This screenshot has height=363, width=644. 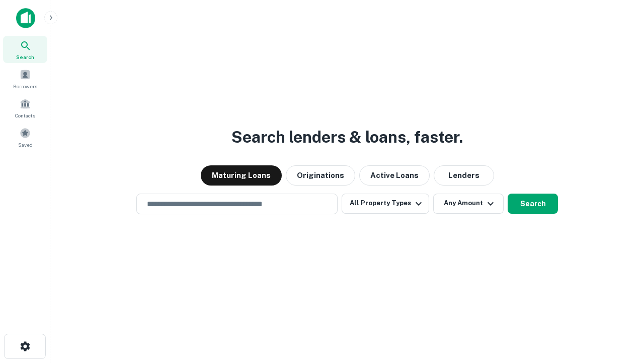 What do you see at coordinates (532, 204) in the screenshot?
I see `button: Search` at bounding box center [532, 204].